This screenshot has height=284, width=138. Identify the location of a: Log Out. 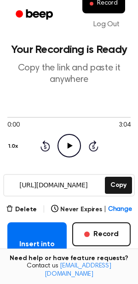
(106, 24).